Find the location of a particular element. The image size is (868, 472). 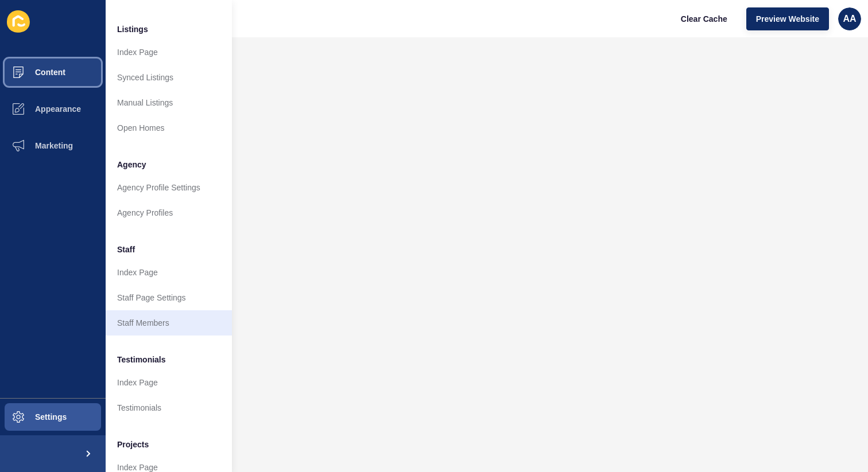

span: Agency is located at coordinates (132, 164).